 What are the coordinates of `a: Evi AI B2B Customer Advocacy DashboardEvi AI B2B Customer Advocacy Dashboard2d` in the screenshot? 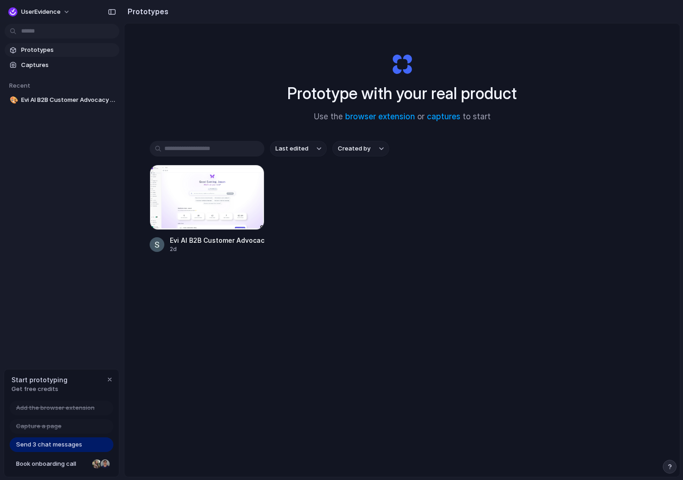 It's located at (207, 209).